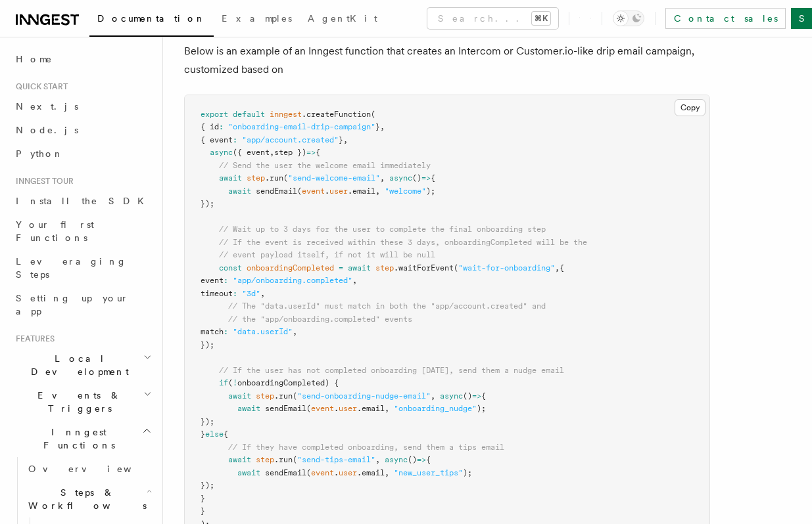  What do you see at coordinates (367, 447) in the screenshot?
I see `span: // If they have completed onboarding, send them a tips email` at bounding box center [367, 447].